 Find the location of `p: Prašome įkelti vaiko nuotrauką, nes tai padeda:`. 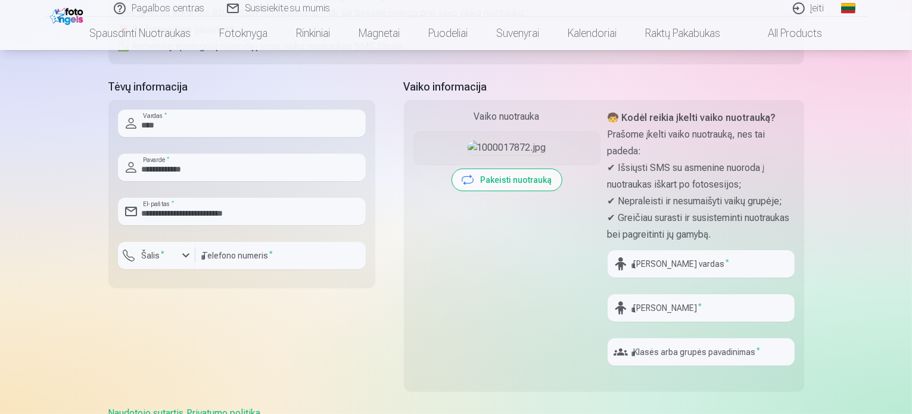

p: Prašome įkelti vaiko nuotrauką, nes tai padeda: is located at coordinates (701, 143).